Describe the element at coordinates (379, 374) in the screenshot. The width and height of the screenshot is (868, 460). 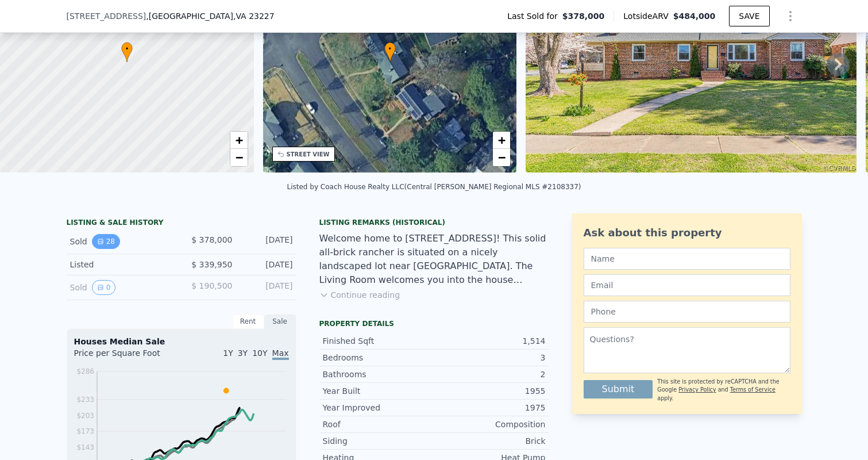
I see `div: Bathrooms` at that location.